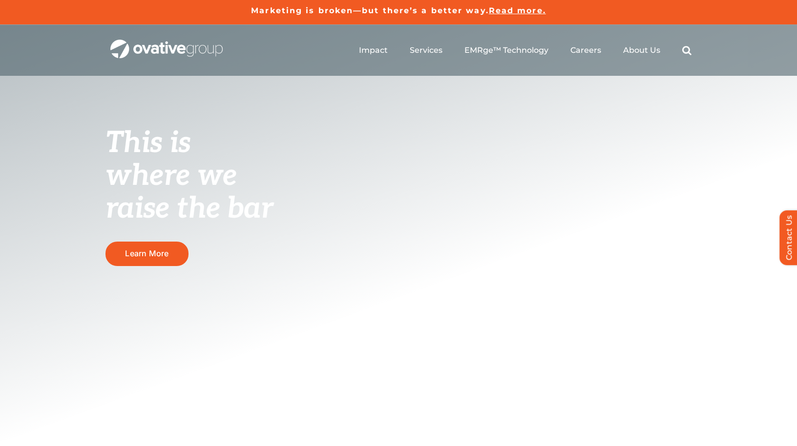 The height and width of the screenshot is (446, 797). Describe the element at coordinates (586, 50) in the screenshot. I see `span: Careers` at that location.